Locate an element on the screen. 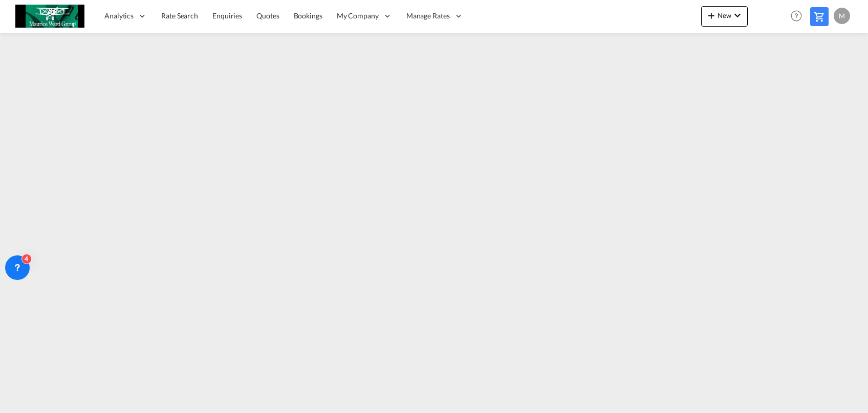  span: Bookings is located at coordinates (308, 16).